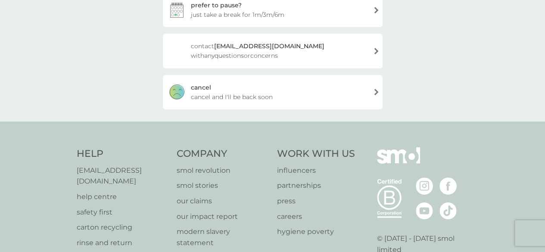 The image size is (545, 252). What do you see at coordinates (316, 154) in the screenshot?
I see `h4: Work With Us` at bounding box center [316, 154].